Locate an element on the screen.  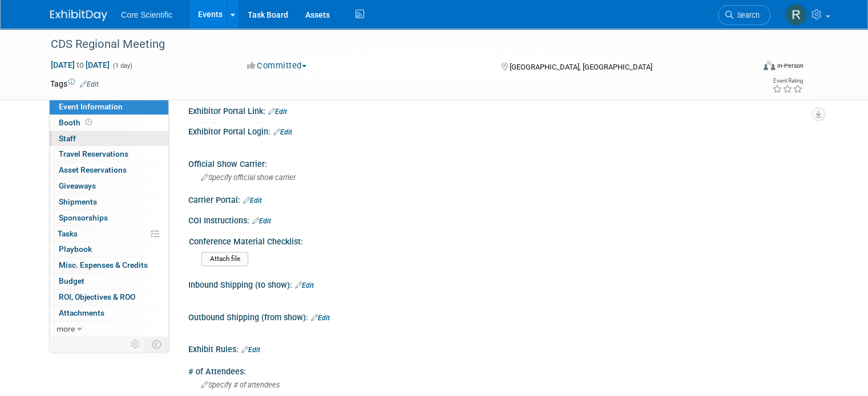
div: Exhibitor Portal Link: is located at coordinates (503, 110).